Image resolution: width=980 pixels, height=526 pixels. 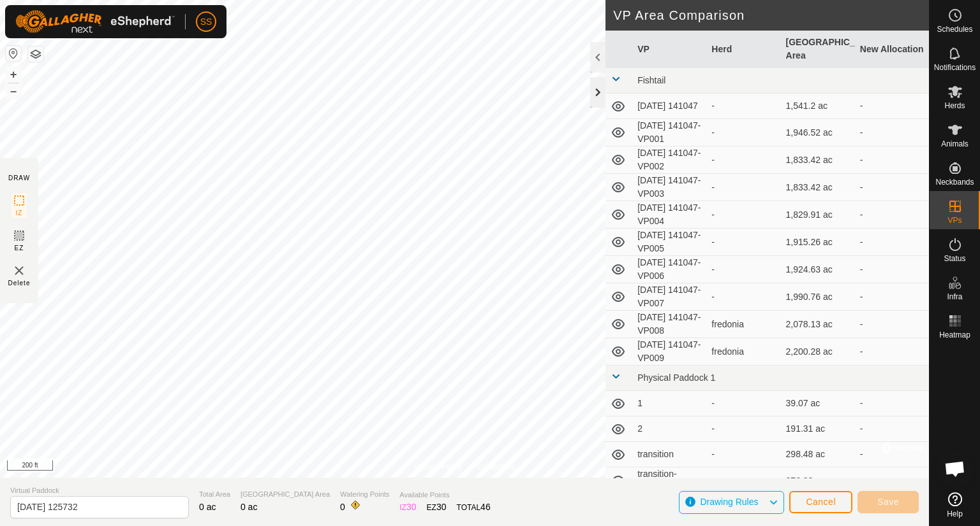 I want to click on td: 276.83 ac, so click(x=818, y=481).